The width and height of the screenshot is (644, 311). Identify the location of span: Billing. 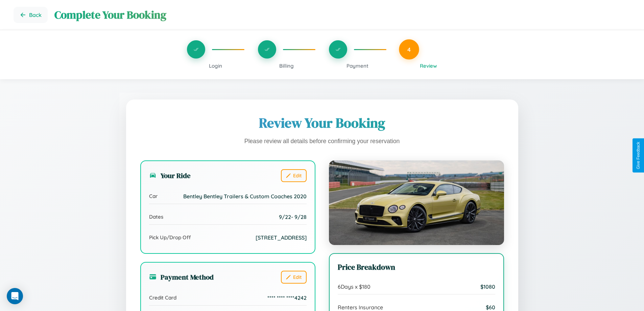
(286, 66).